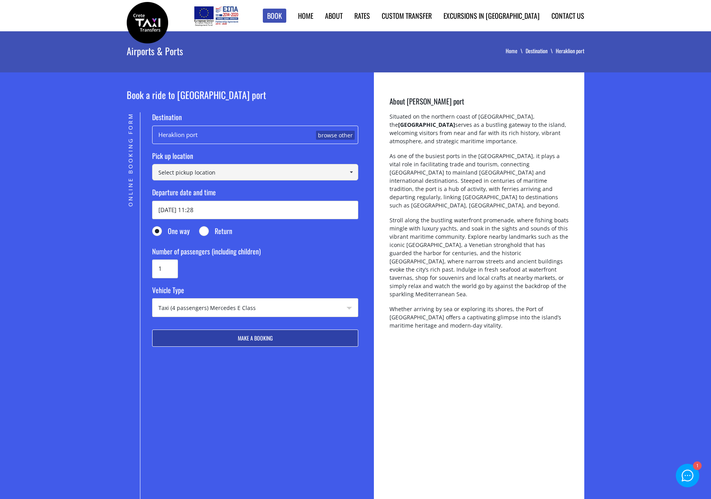  I want to click on div: 1, so click(697, 466).